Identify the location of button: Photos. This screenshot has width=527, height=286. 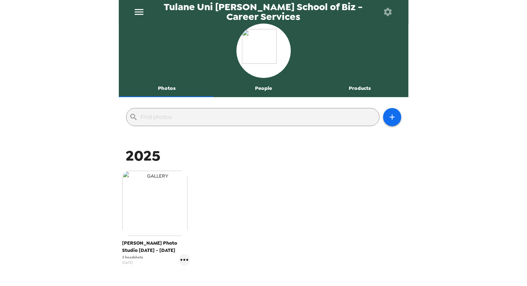
(167, 88).